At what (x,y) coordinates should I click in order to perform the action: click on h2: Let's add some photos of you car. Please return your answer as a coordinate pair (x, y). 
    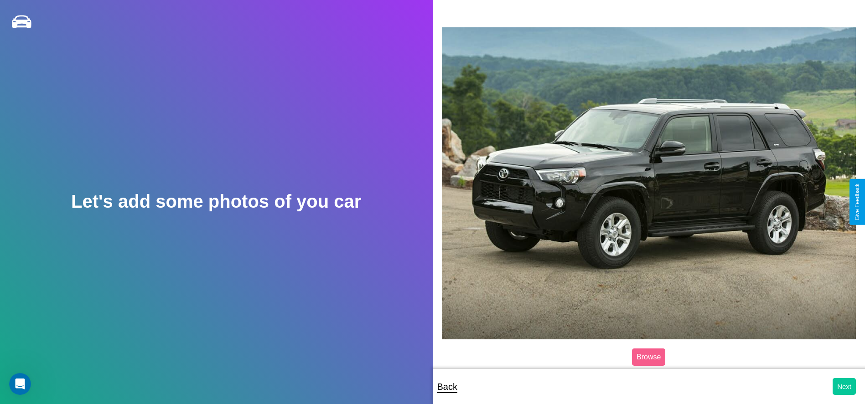
    Looking at the image, I should click on (216, 202).